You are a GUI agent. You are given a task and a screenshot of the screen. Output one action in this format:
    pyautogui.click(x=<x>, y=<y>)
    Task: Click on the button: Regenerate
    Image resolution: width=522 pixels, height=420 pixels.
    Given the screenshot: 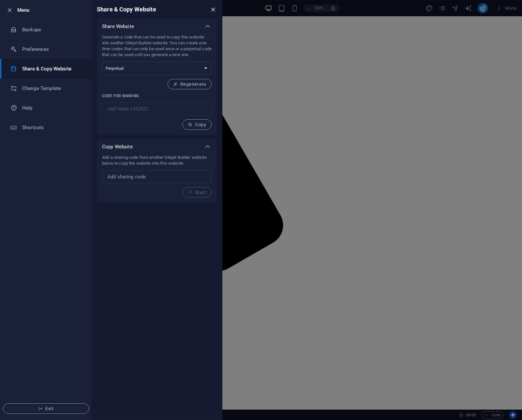 What is the action you would take?
    pyautogui.click(x=189, y=84)
    